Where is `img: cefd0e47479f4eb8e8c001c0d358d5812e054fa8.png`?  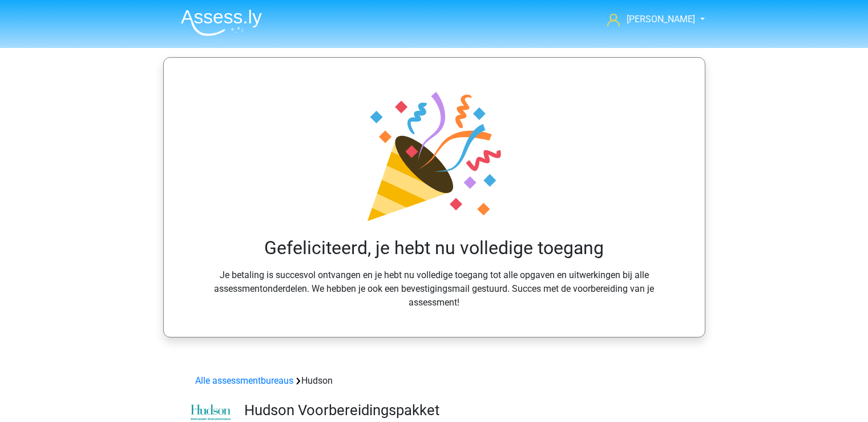 img: cefd0e47479f4eb8e8c001c0d358d5812e054fa8.png is located at coordinates (211, 412).